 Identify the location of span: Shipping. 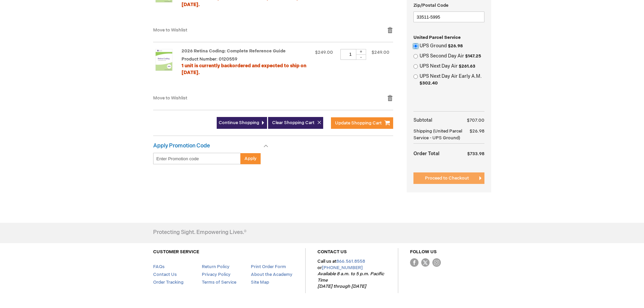
(423, 132).